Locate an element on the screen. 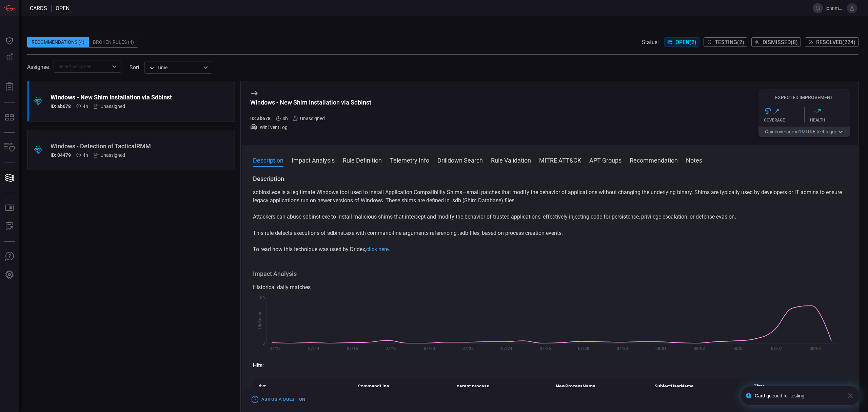  text: 07/18 is located at coordinates (391, 349).